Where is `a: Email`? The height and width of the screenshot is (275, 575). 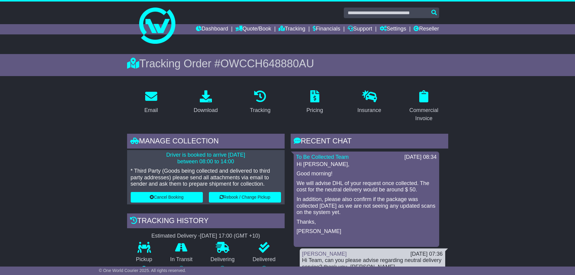
a: Email is located at coordinates (151, 102).